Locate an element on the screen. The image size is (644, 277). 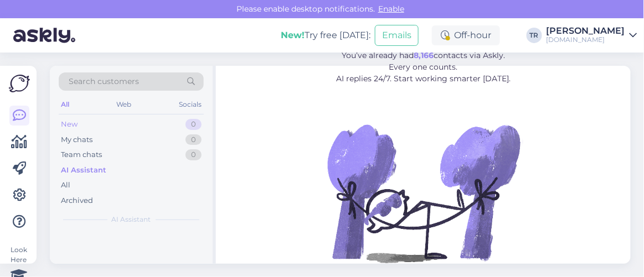
b: 8,166 is located at coordinates (424, 55).